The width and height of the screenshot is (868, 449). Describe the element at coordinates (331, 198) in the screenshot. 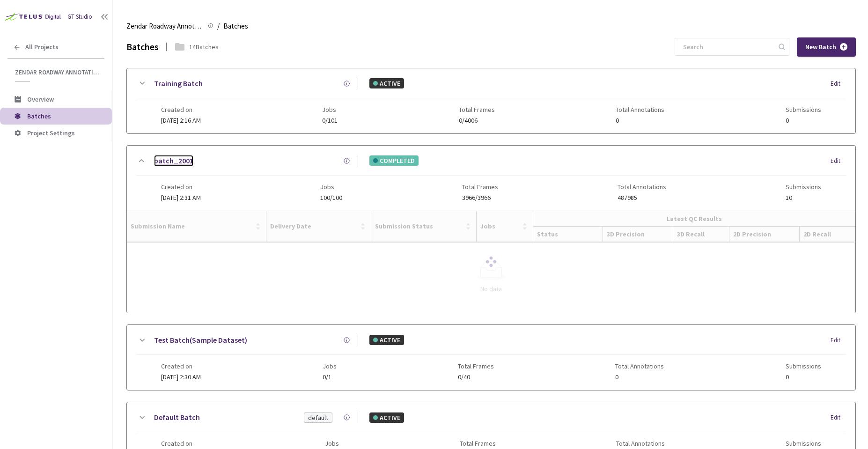

I see `span: 100/100` at that location.